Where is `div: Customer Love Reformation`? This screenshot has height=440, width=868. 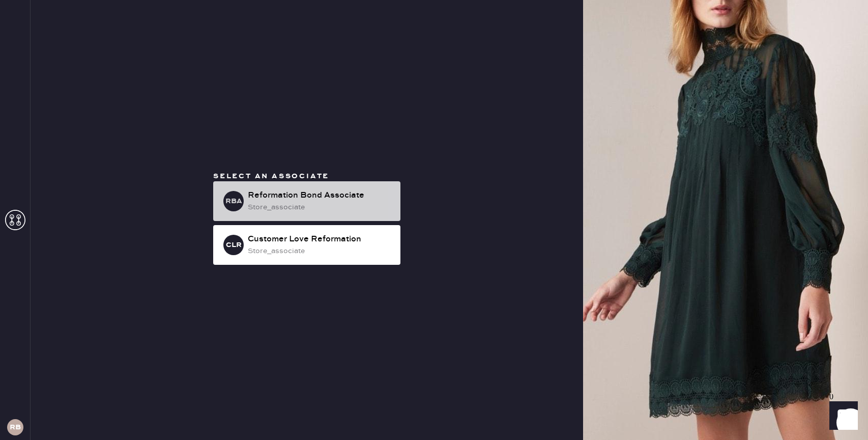 div: Customer Love Reformation is located at coordinates (320, 239).